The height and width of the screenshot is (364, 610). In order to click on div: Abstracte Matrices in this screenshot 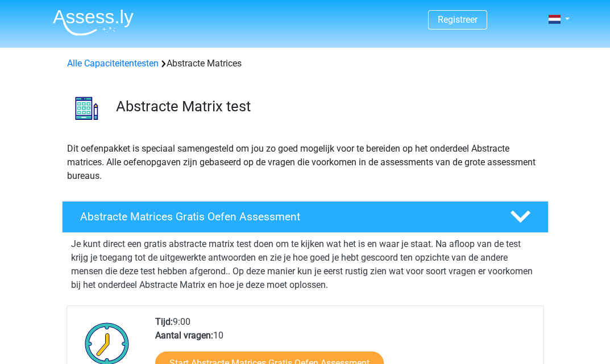, I will do `click(305, 64)`.